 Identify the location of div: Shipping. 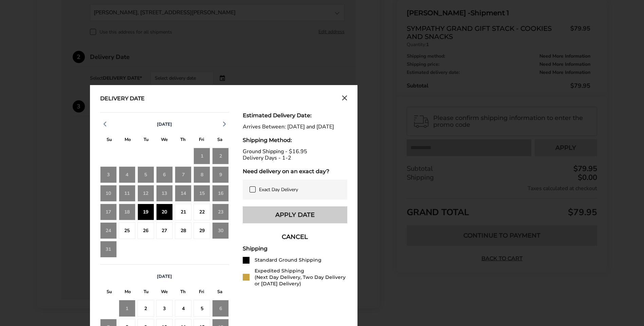
(295, 249).